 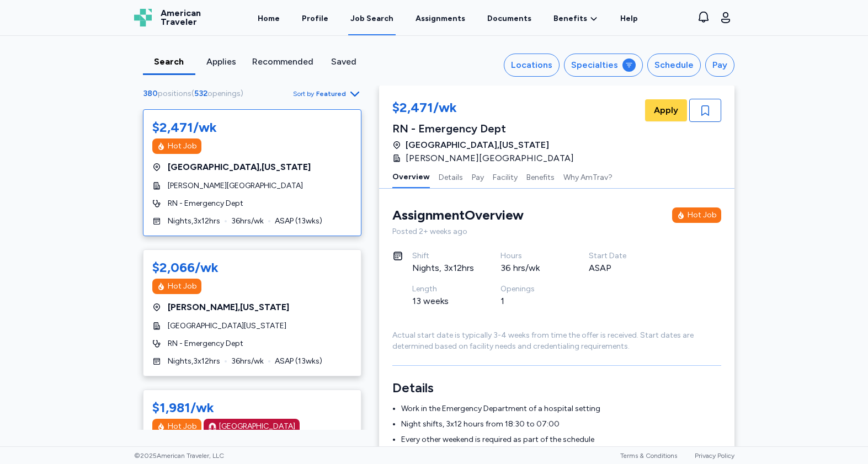 I want to click on div: Nights, 3x12hrs, so click(x=443, y=268).